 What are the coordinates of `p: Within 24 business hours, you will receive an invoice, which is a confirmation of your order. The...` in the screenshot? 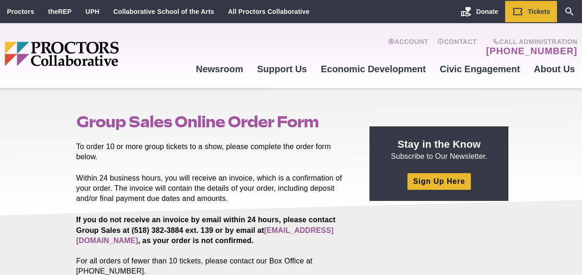 It's located at (213, 189).